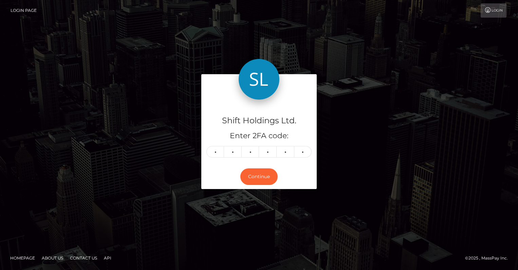 The height and width of the screenshot is (270, 518). I want to click on a: Login Page, so click(23, 11).